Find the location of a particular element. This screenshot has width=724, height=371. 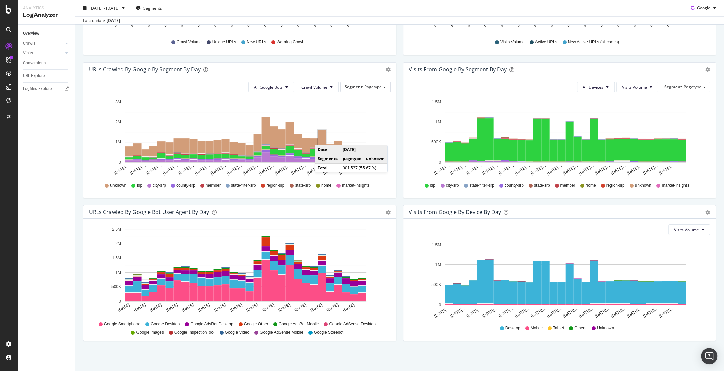

button: Visits Volume is located at coordinates (689, 229).